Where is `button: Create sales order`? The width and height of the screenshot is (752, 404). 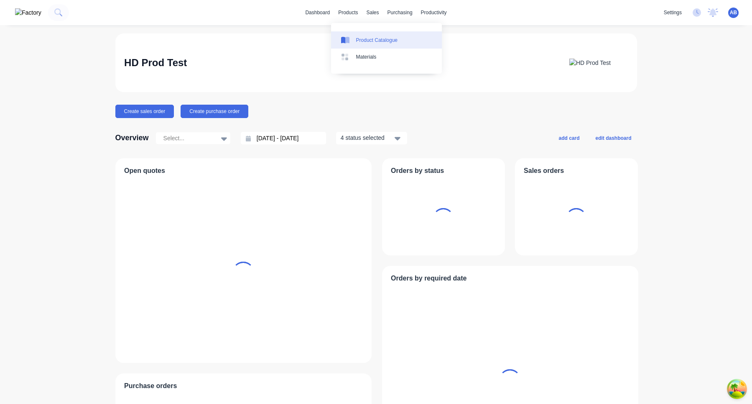
button: Create sales order is located at coordinates (145, 111).